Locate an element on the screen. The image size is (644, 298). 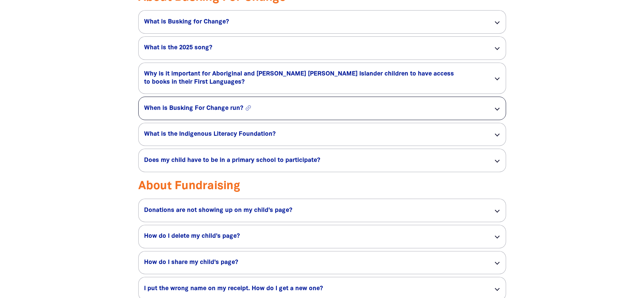
h5: What is Busking for Change? is located at coordinates (313, 22).